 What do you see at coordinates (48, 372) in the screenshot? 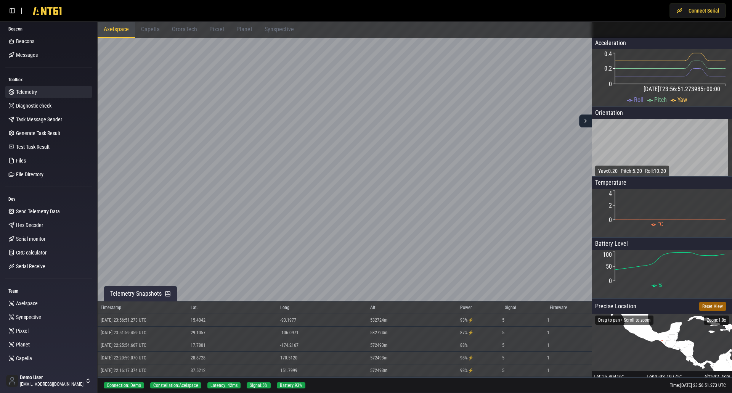
I see `a: OroraTech` at bounding box center [48, 372].